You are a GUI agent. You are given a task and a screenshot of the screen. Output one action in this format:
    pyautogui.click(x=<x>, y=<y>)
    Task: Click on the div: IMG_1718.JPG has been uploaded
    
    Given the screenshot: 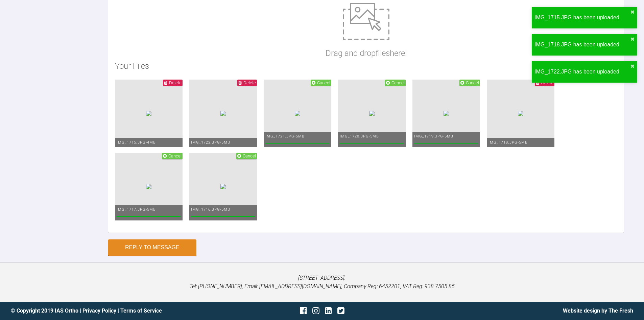 What is the action you would take?
    pyautogui.click(x=582, y=45)
    